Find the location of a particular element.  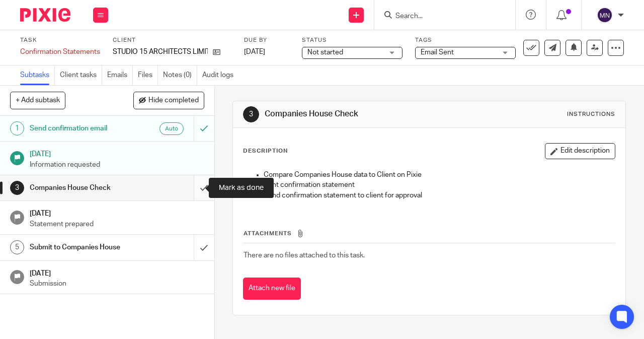

h1: Send confirmation email is located at coordinates (81, 128).